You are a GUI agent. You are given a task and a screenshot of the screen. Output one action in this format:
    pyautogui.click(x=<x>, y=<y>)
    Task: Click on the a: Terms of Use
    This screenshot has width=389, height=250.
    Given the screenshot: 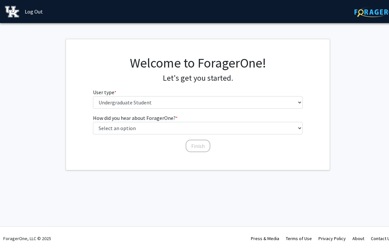 What is the action you would take?
    pyautogui.click(x=299, y=239)
    